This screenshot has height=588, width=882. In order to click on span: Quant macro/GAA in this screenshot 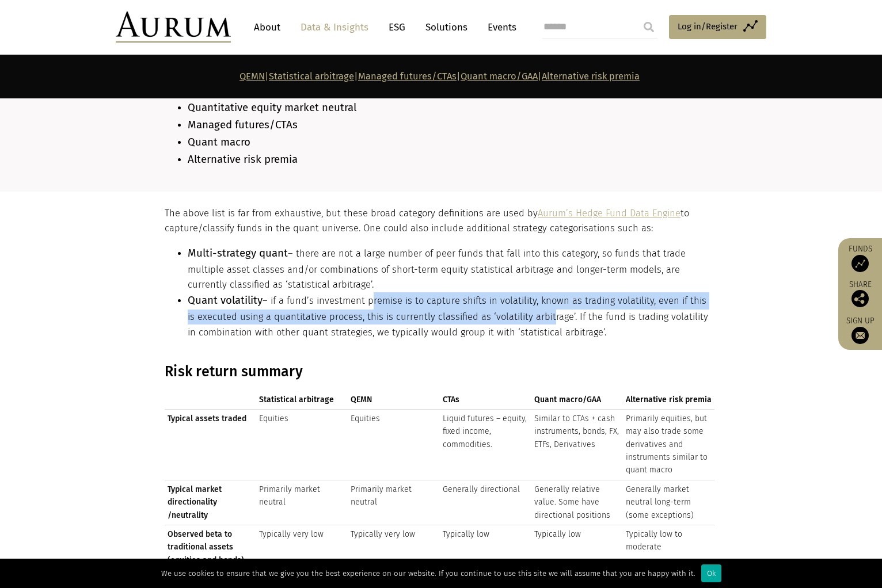, I will do `click(577, 400)`.